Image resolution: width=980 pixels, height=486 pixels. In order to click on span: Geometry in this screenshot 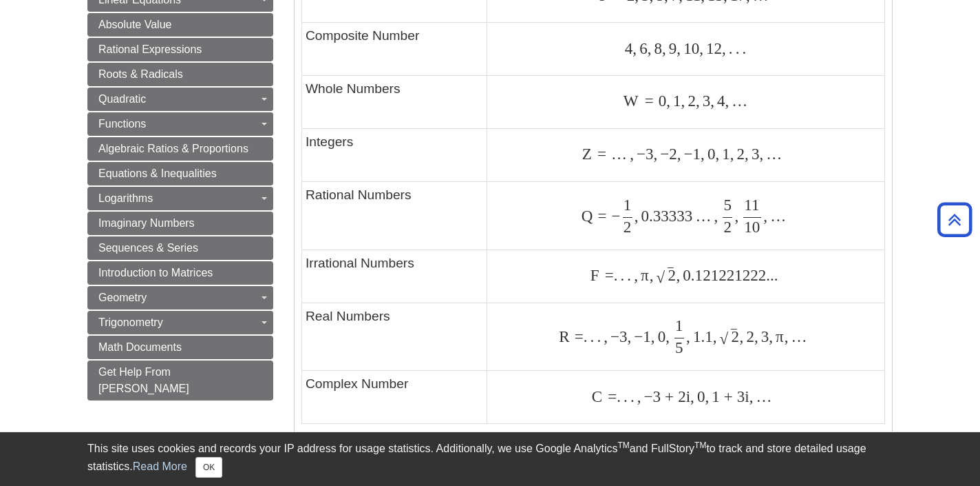, I will do `click(123, 297)`.